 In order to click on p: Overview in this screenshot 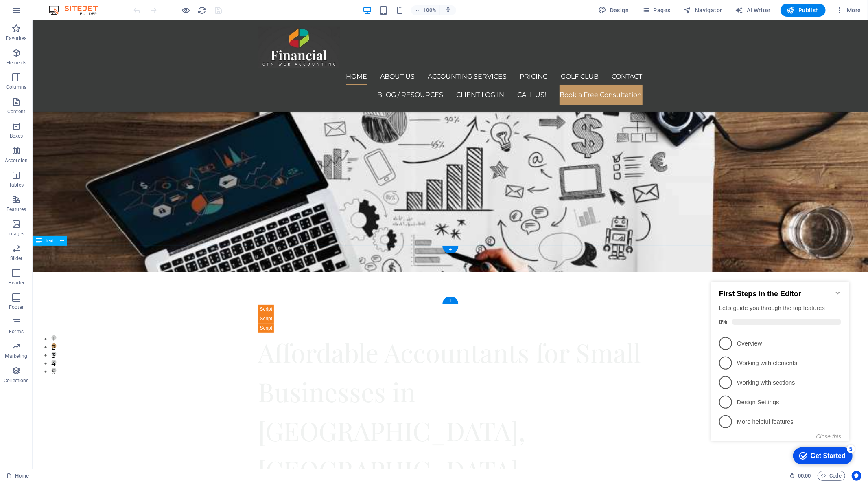, I will do `click(78, 74)`.